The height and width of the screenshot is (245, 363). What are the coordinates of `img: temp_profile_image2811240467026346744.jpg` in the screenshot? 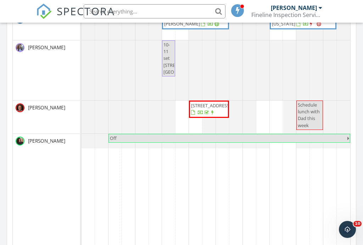 It's located at (20, 108).